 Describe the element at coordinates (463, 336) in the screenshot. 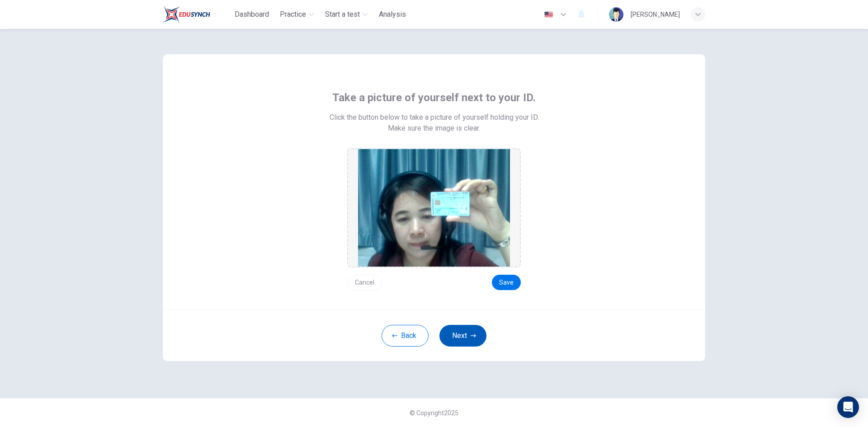

I see `button: Next` at that location.